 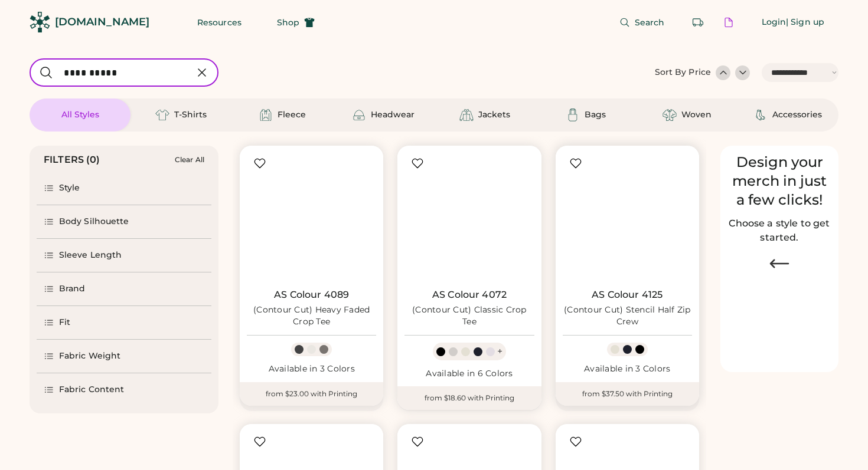 I want to click on img: Accessories Icon, so click(x=761, y=115).